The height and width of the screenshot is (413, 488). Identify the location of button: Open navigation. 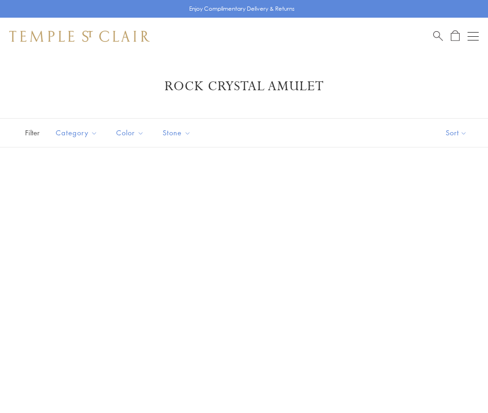
(473, 36).